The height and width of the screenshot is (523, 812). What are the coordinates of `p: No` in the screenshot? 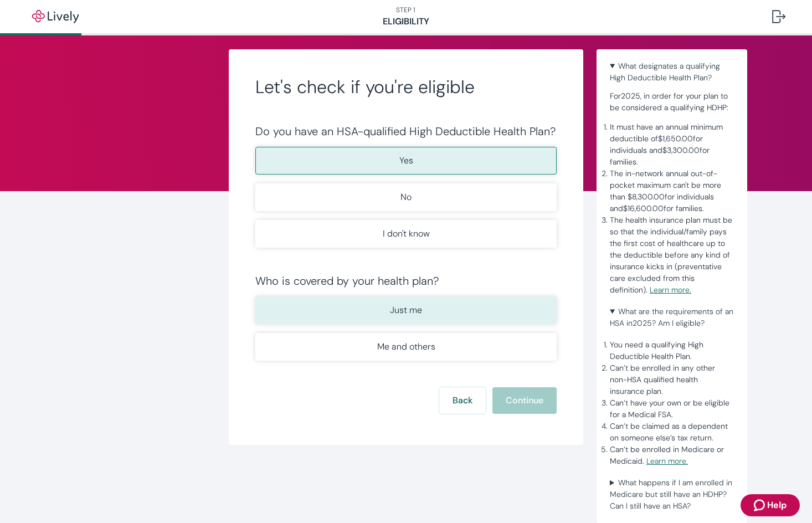 It's located at (406, 197).